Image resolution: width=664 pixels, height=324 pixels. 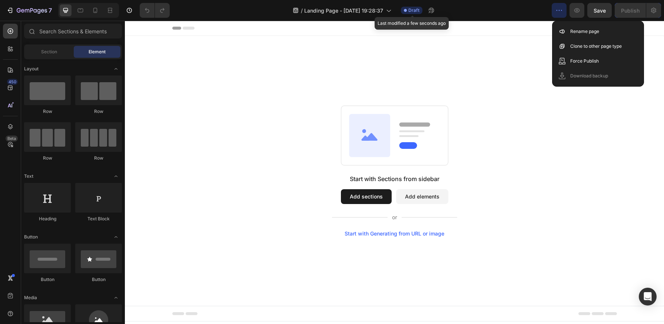 What do you see at coordinates (49, 52) in the screenshot?
I see `span: Section` at bounding box center [49, 52].